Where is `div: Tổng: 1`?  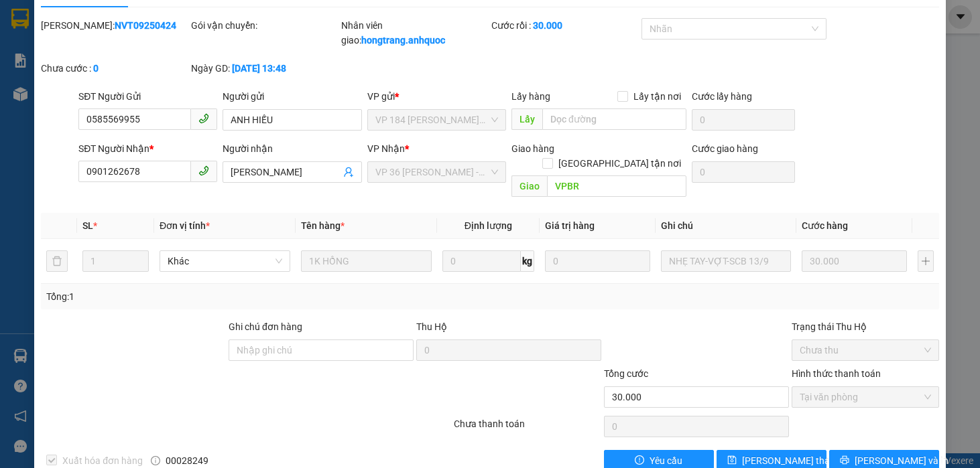 div: Tổng: 1 is located at coordinates (213, 297).